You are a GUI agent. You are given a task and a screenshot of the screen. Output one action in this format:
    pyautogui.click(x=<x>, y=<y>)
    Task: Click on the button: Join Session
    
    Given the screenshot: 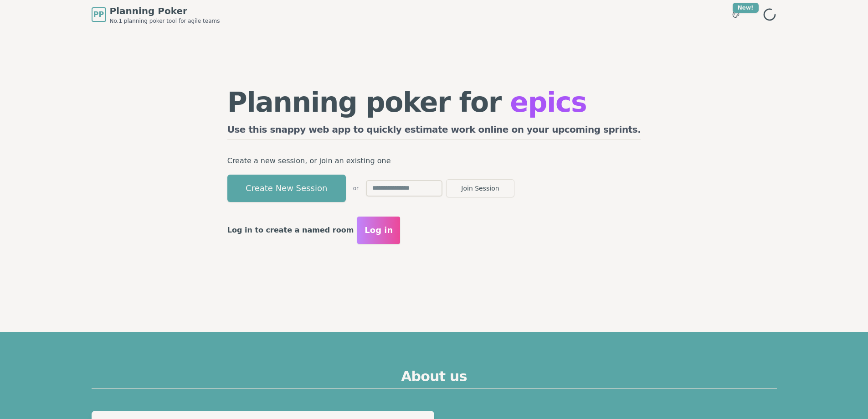 What is the action you would take?
    pyautogui.click(x=480, y=188)
    